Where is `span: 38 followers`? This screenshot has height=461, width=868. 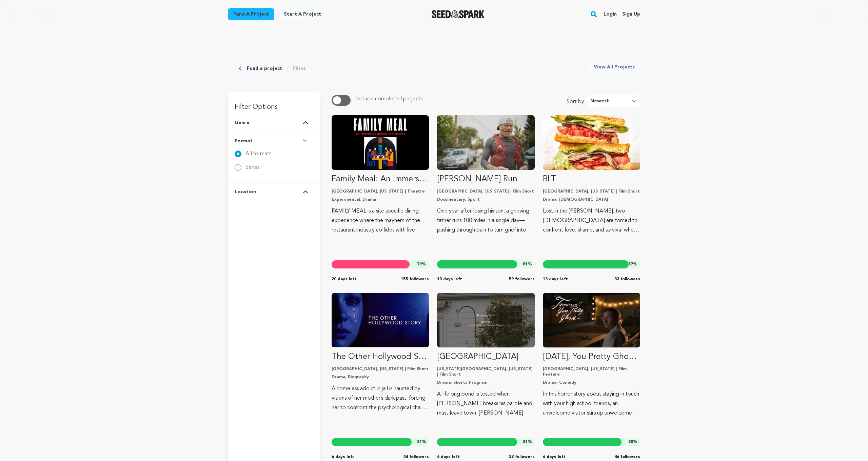 span: 38 followers is located at coordinates (522, 457).